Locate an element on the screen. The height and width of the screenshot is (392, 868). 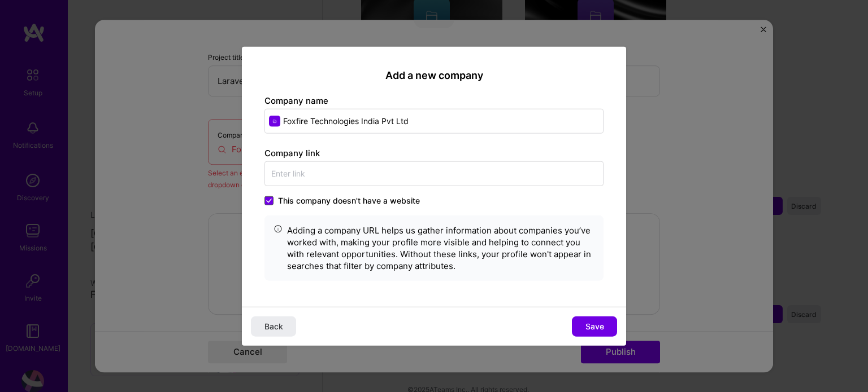
label: Company name is located at coordinates (296, 101).